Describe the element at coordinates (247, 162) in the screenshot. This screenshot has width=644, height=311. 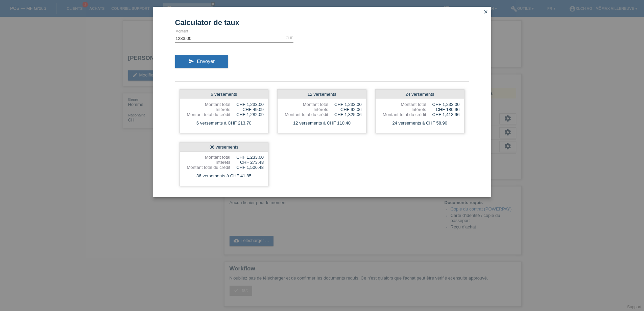
I see `div: CHF 273.48` at that location.